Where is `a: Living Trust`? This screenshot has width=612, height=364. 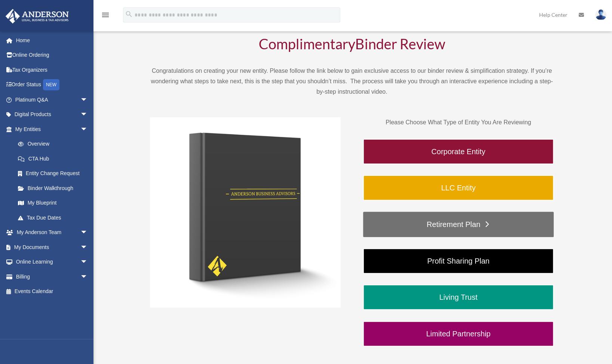 a: Living Trust is located at coordinates (458, 298).